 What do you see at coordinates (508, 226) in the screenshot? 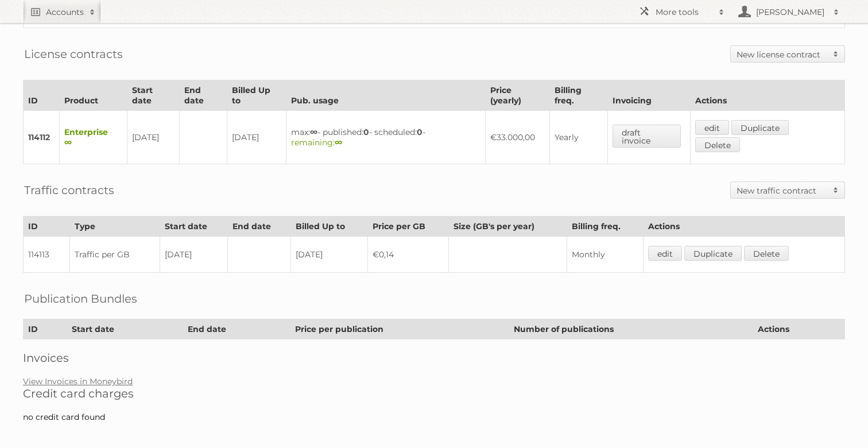
I see `th: Size (GB's per year)` at bounding box center [508, 226].